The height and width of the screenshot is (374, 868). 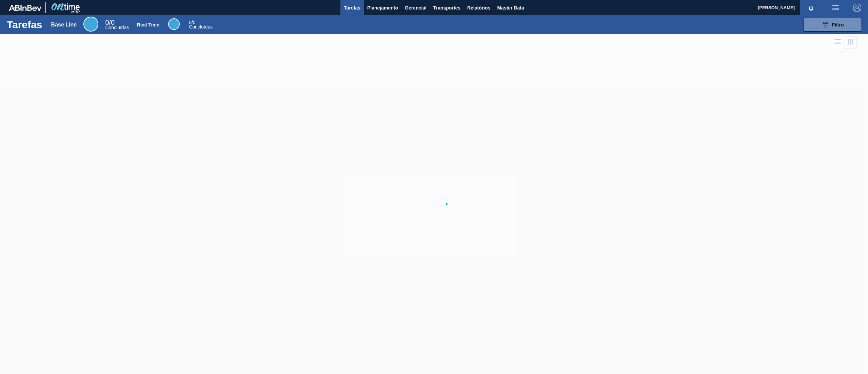 I want to click on h1: Tarefas, so click(x=24, y=24).